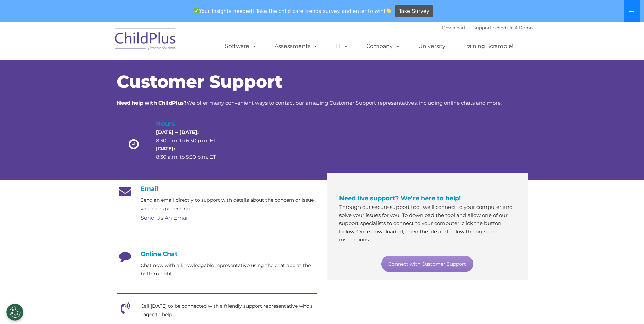 The height and width of the screenshot is (324, 644). Describe the element at coordinates (383, 46) in the screenshot. I see `a: Company` at that location.